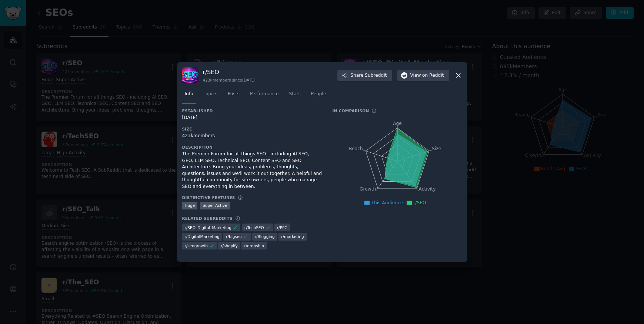 The height and width of the screenshot is (324, 644). What do you see at coordinates (368, 189) in the screenshot?
I see `tspan: Growth` at bounding box center [368, 189].